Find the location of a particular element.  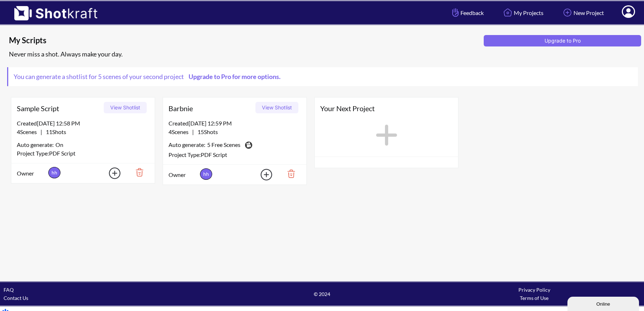

a: Upgrade to Pro for more options. is located at coordinates (234, 76).